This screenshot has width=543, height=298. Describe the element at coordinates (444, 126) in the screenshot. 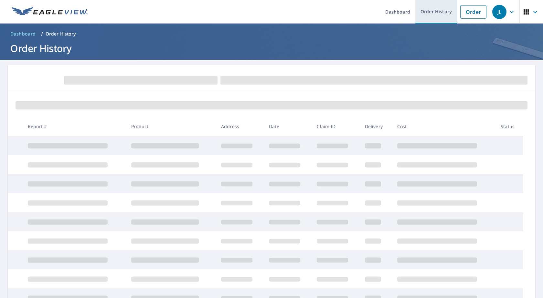

I see `th: Cost` at that location.